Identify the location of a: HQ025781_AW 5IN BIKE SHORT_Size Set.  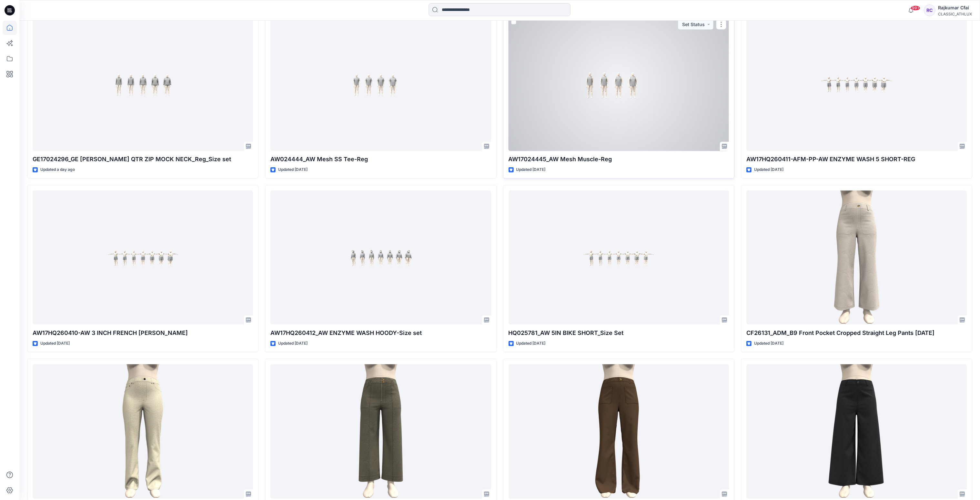
(618, 257).